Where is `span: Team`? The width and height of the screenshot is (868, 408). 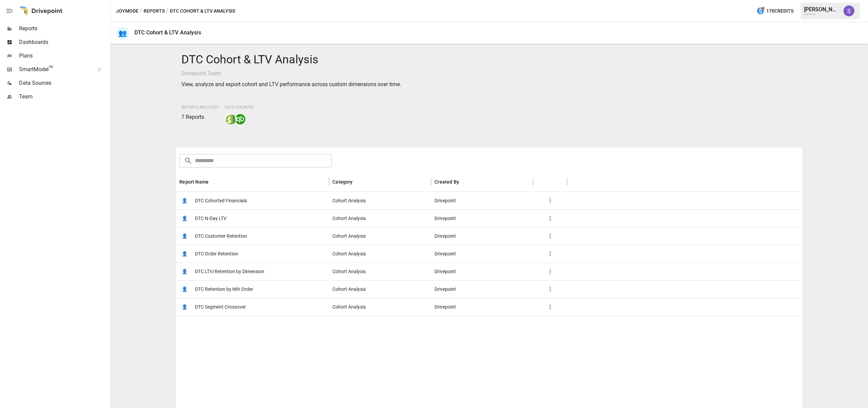
span: Team is located at coordinates (64, 97).